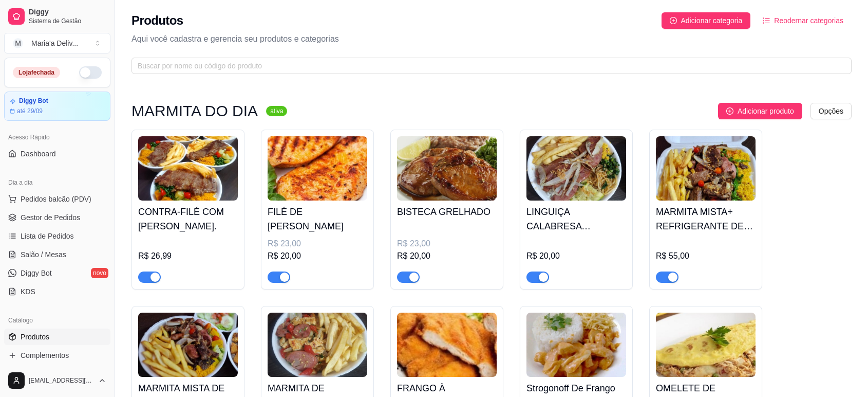  What do you see at coordinates (767, 21) in the screenshot?
I see `span: ordered-list` at bounding box center [767, 21].